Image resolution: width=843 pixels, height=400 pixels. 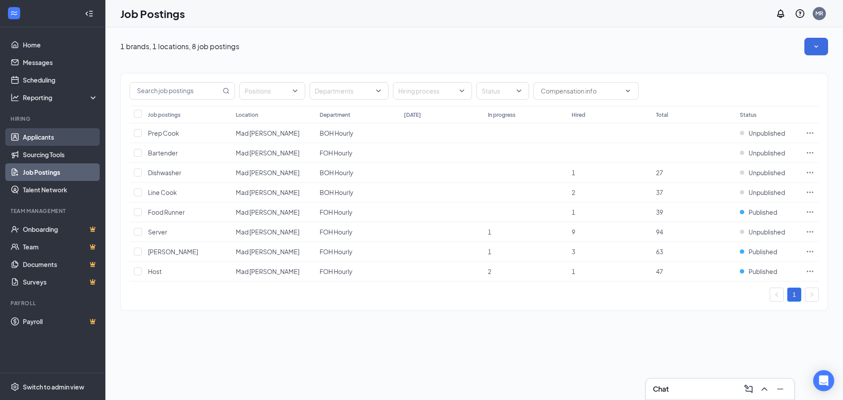 What do you see at coordinates (163, 133) in the screenshot?
I see `span: Prep Cook` at bounding box center [163, 133].